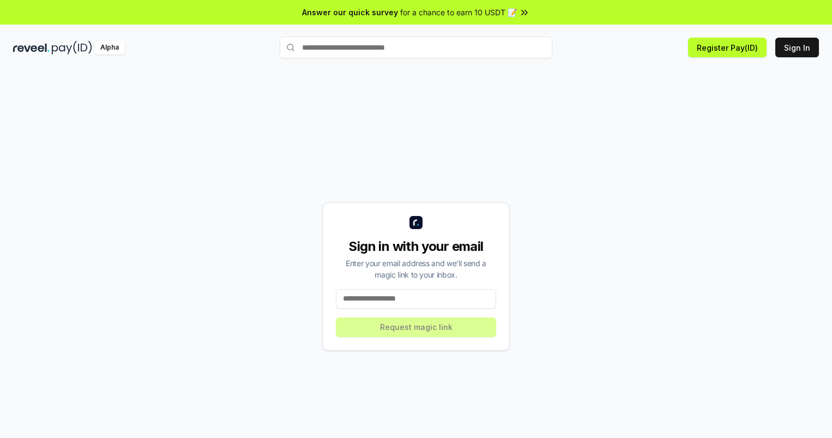  Describe the element at coordinates (350, 12) in the screenshot. I see `span: Answer our quick survey` at that location.